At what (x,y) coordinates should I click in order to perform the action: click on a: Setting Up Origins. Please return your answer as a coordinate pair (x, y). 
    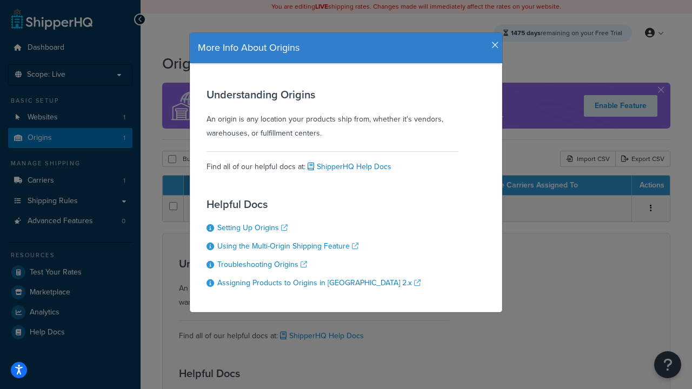
    Looking at the image, I should click on (252, 227).